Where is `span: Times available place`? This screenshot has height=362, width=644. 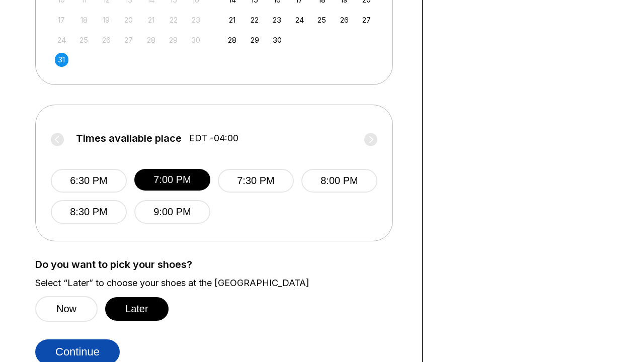 span: Times available place is located at coordinates (129, 138).